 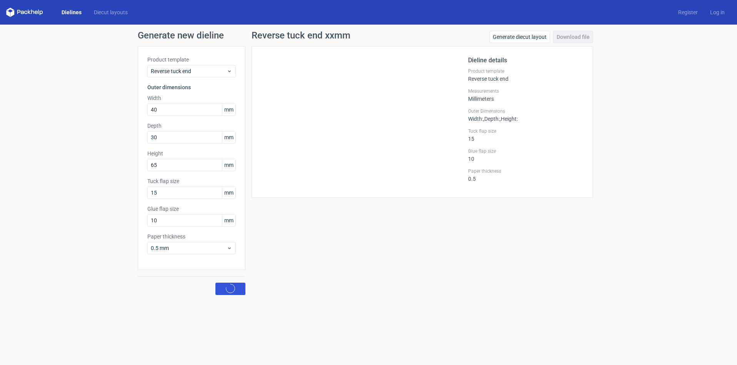 I want to click on div: 15, so click(x=526, y=135).